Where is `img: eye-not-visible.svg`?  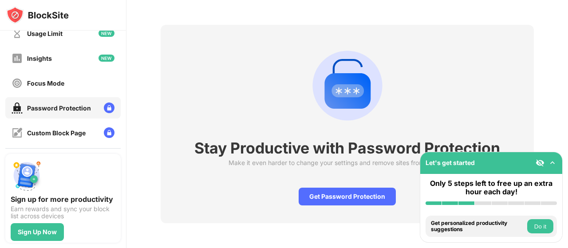 img: eye-not-visible.svg is located at coordinates (540, 163).